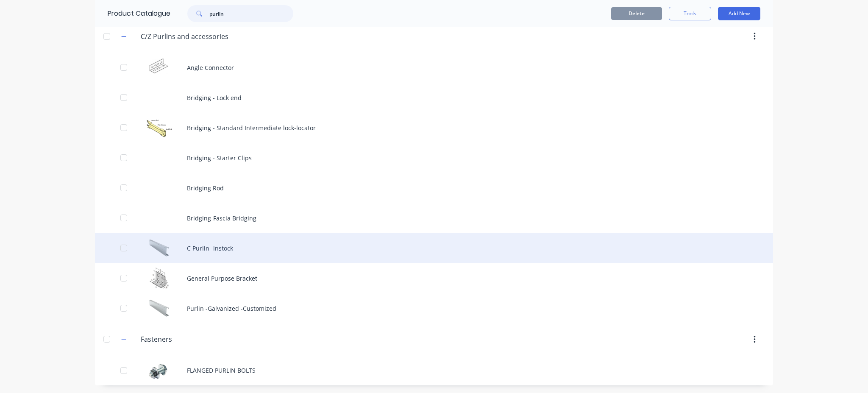  What do you see at coordinates (636, 14) in the screenshot?
I see `button: Delete` at bounding box center [636, 14].